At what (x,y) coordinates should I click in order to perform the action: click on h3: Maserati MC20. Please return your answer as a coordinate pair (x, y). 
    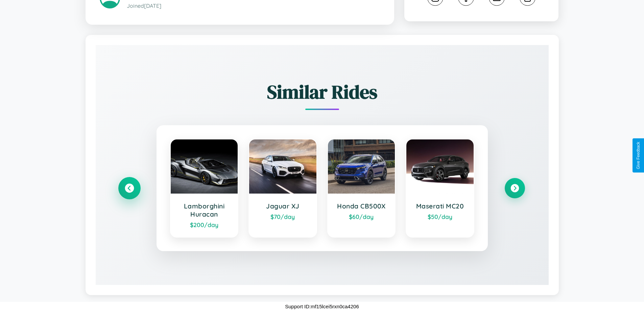
    Looking at the image, I should click on (440, 206).